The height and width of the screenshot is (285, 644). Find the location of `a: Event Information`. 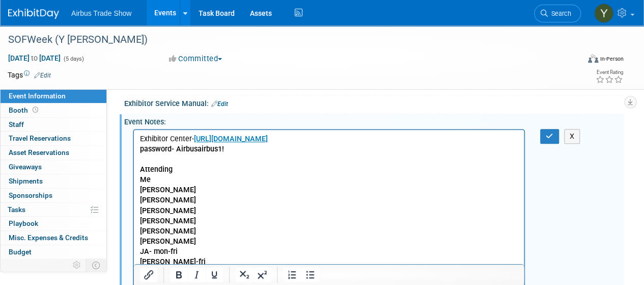

a: Event Information is located at coordinates (53, 96).